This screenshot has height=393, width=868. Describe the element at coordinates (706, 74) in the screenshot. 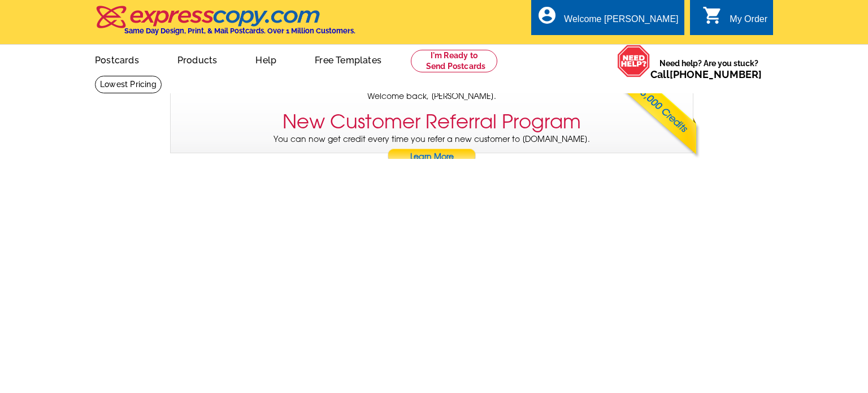

I see `span: Call` at that location.